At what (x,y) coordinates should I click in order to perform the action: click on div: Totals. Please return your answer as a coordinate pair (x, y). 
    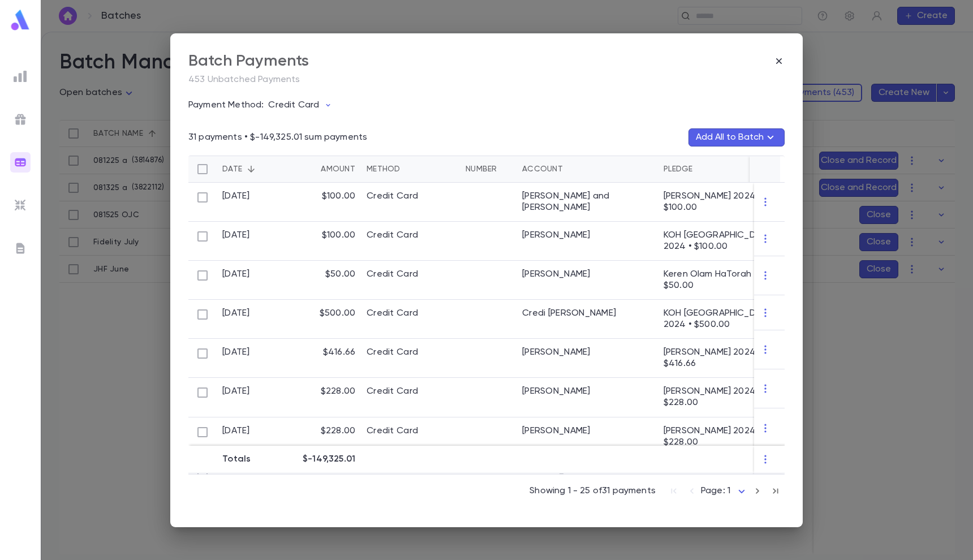
    Looking at the image, I should click on (255, 459).